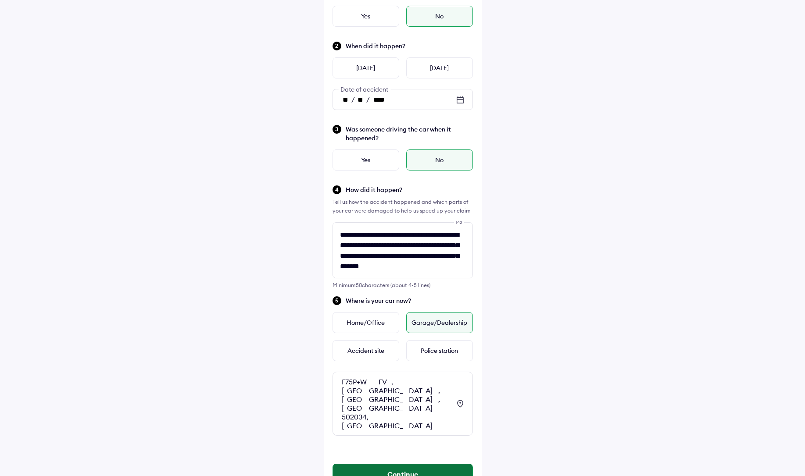  I want to click on span: When did it happen?, so click(409, 46).